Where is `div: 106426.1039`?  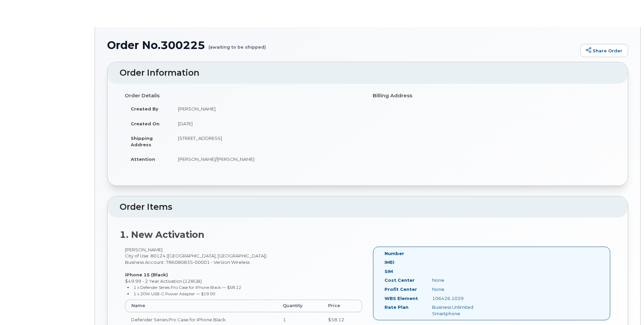
div: 106426.1039 is located at coordinates (460, 299).